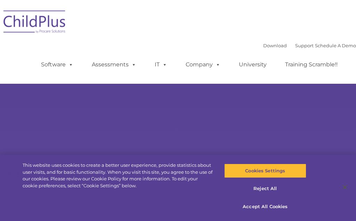 This screenshot has width=356, height=221. What do you see at coordinates (335, 46) in the screenshot?
I see `a: Schedule A Demo` at bounding box center [335, 46].